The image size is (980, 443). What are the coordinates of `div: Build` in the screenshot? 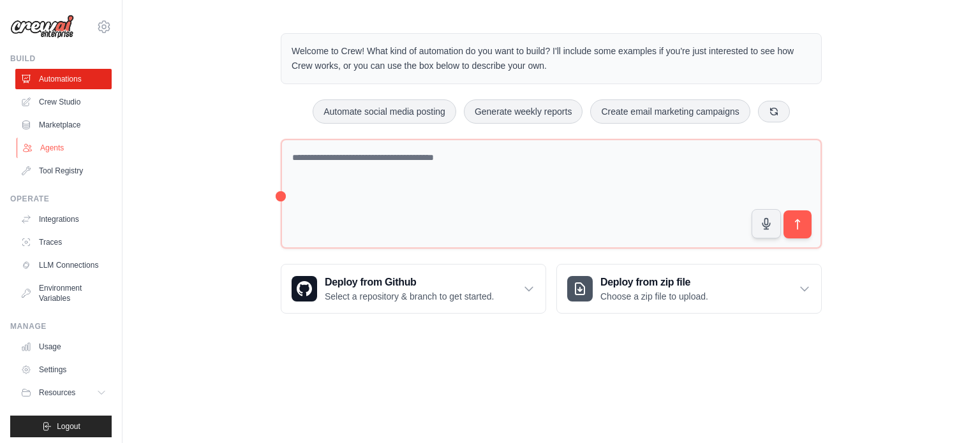 It's located at (60, 59).